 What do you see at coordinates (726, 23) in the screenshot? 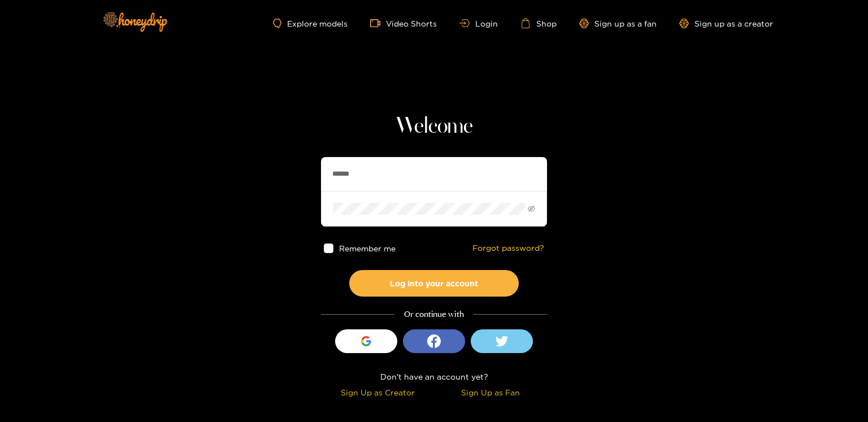
I see `a: Sign up as a creator` at bounding box center [726, 23].